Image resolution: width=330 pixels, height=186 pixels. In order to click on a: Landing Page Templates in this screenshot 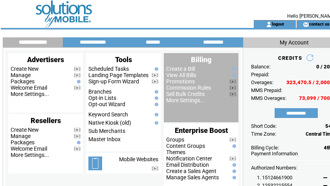, I will do `click(118, 75)`.